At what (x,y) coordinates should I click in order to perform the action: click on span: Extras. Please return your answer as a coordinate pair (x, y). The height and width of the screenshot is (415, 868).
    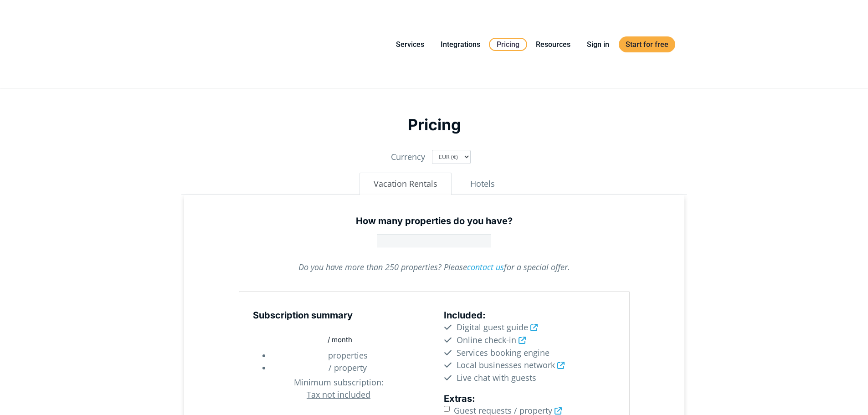
    Looking at the image, I should click on (458, 399).